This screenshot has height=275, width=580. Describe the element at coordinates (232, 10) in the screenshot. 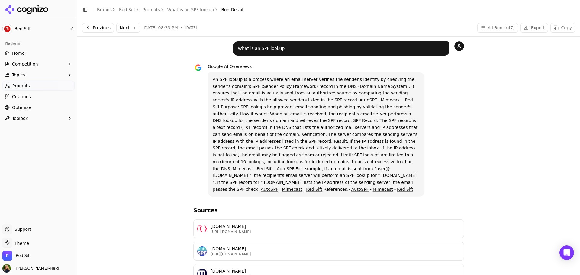

I see `span: Run Detail` at that location.